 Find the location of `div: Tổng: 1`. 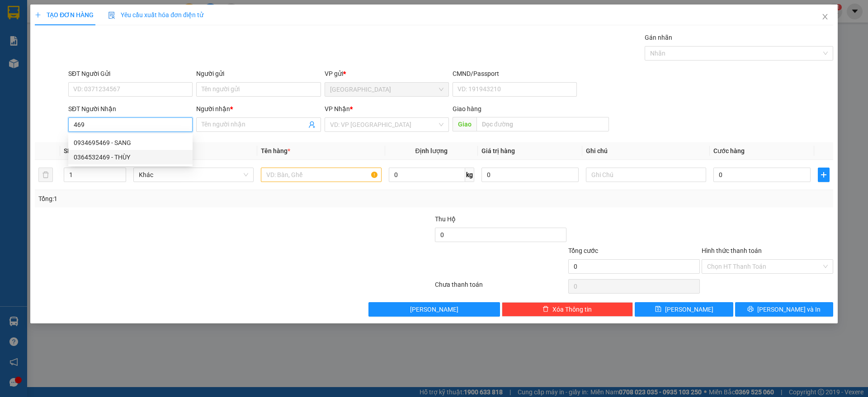

div: Tổng: 1 is located at coordinates (187, 199).